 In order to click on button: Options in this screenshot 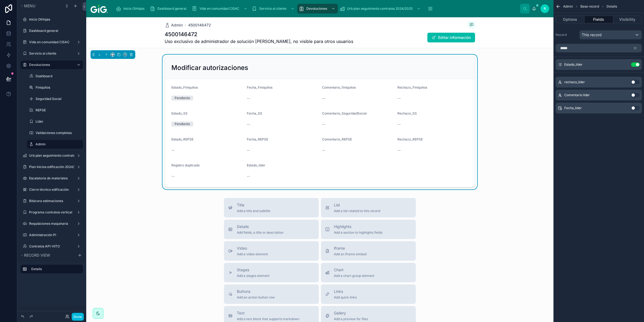, I will do `click(570, 19)`.